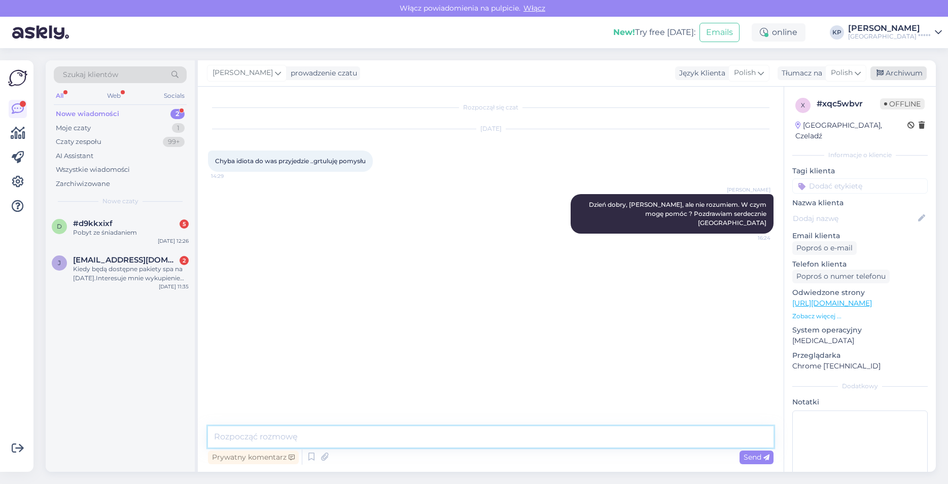  What do you see at coordinates (860, 186) in the screenshot?
I see `input: Dodać etykietę` at bounding box center [860, 186].